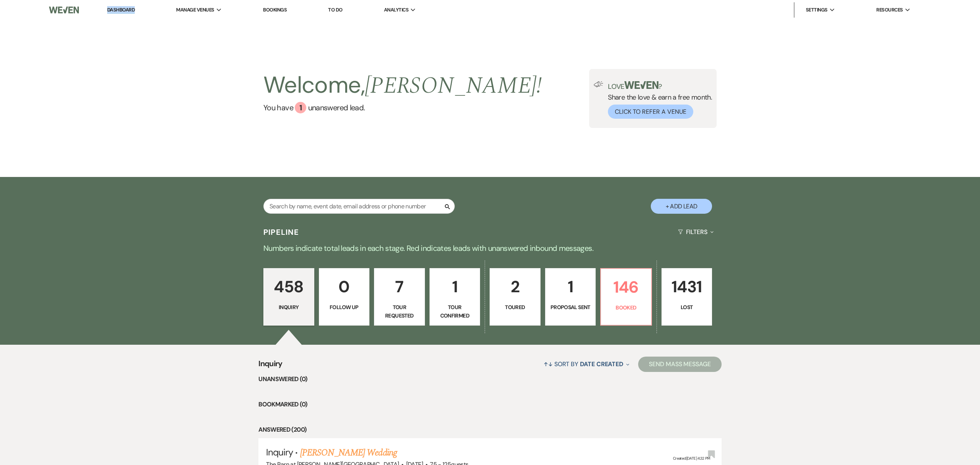 Image resolution: width=980 pixels, height=465 pixels. What do you see at coordinates (515, 286) in the screenshot?
I see `p: 2` at bounding box center [515, 286].